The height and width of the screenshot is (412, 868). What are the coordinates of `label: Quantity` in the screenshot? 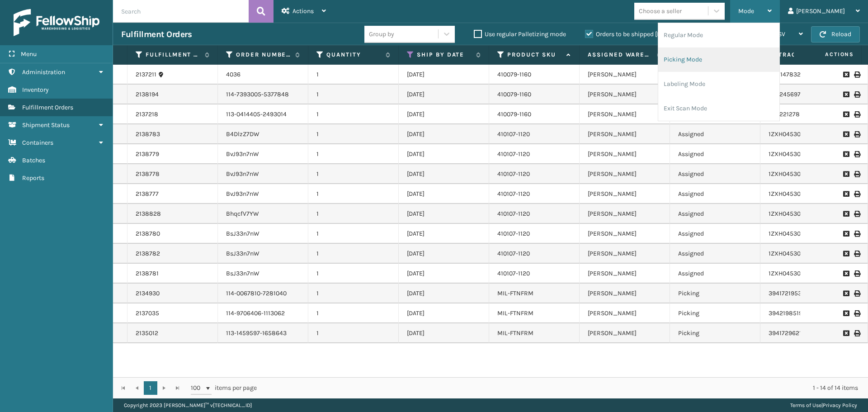 It's located at (354, 54).